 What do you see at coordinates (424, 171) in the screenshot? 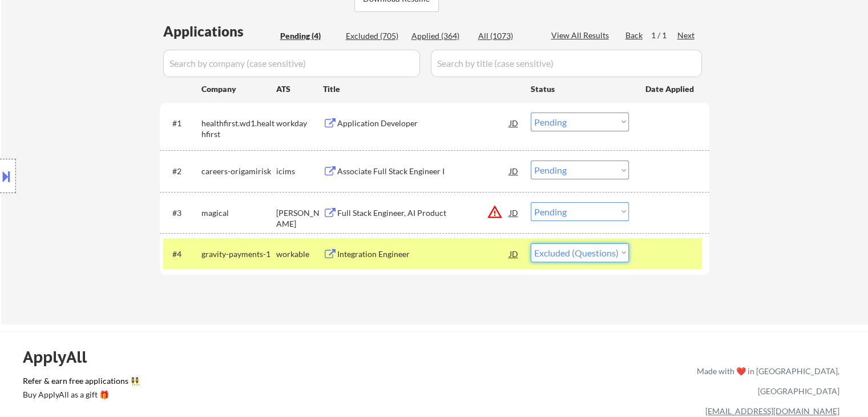
I see `div: Associate Full Stack Engineer I` at bounding box center [424, 171].